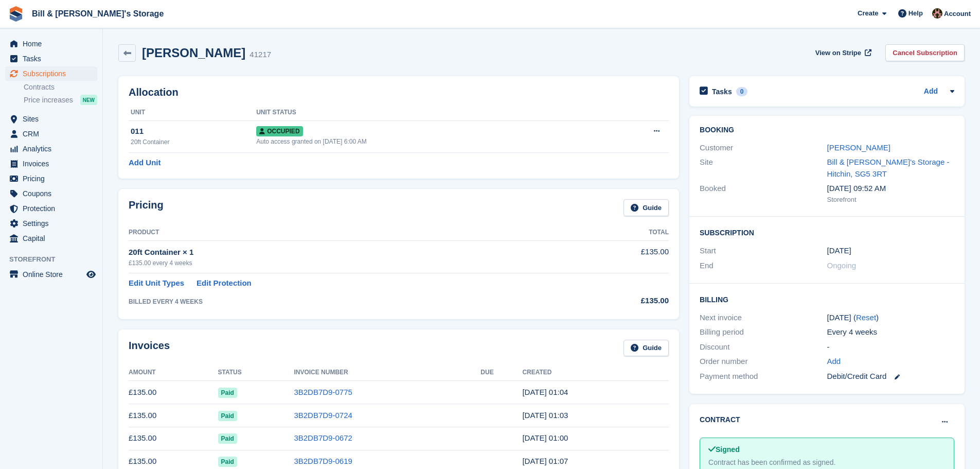 Image resolution: width=980 pixels, height=469 pixels. What do you see at coordinates (891, 377) in the screenshot?
I see `div: Debit/Credit Card` at bounding box center [891, 377].